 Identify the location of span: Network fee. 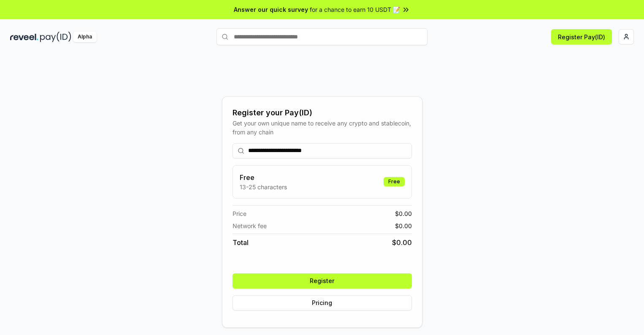
(249, 226).